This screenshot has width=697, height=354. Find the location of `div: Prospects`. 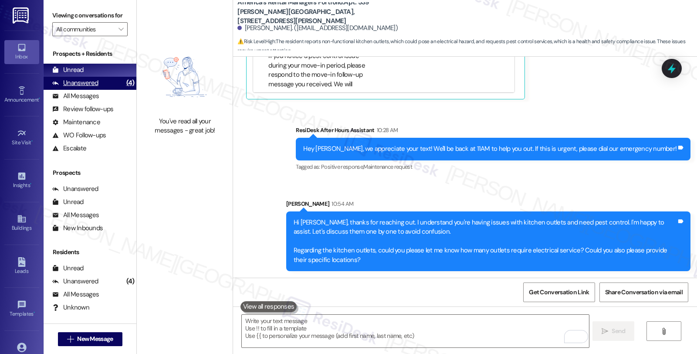

div: Prospects is located at coordinates (90, 172).